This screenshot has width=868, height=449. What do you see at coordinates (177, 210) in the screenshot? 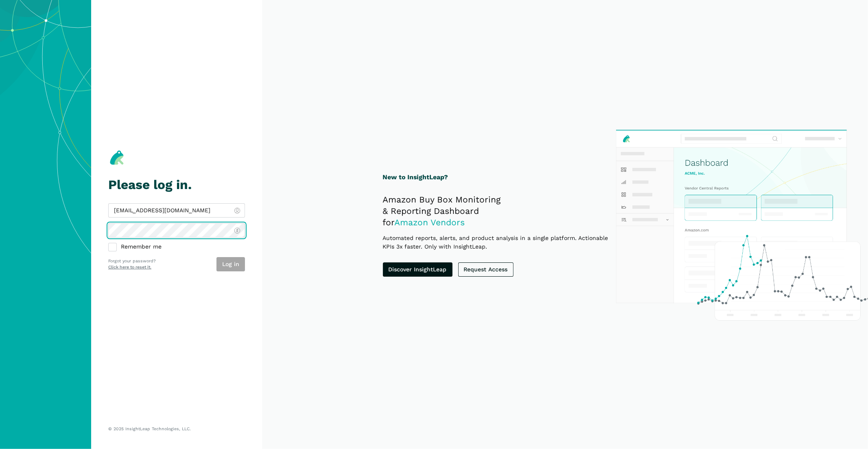
I see `input: admin@insightleap.com` at bounding box center [177, 210].